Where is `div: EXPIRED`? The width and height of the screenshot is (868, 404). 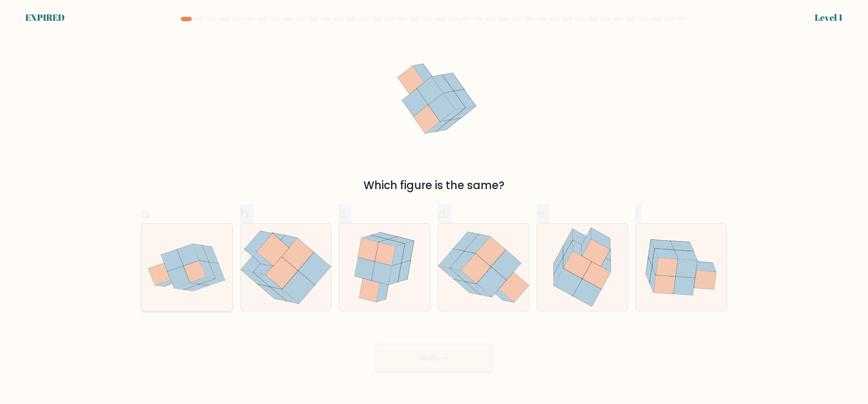
div: EXPIRED is located at coordinates (45, 18).